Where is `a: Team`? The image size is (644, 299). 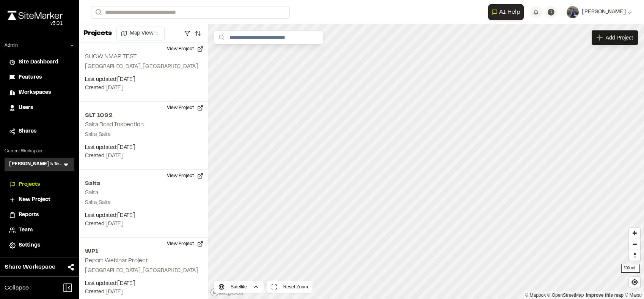 a: Team is located at coordinates (39, 230).